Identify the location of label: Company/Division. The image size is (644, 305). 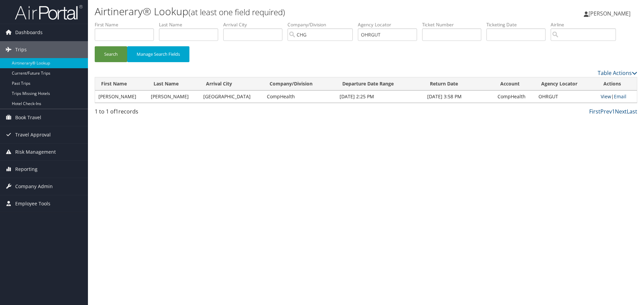
(323, 24).